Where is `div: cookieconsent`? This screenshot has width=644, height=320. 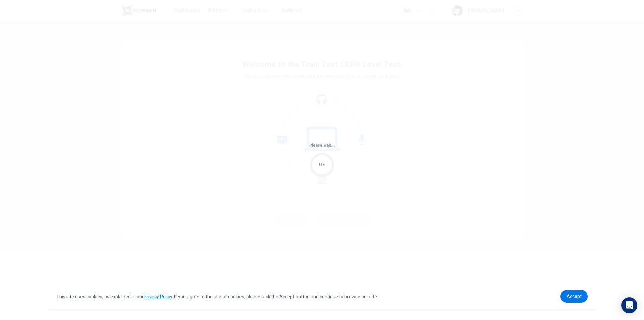
div: cookieconsent is located at coordinates (322, 296).